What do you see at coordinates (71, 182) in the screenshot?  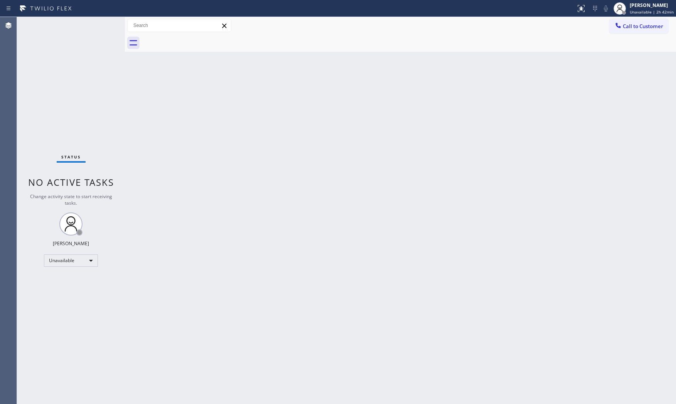 I see `span: No active tasks` at bounding box center [71, 182].